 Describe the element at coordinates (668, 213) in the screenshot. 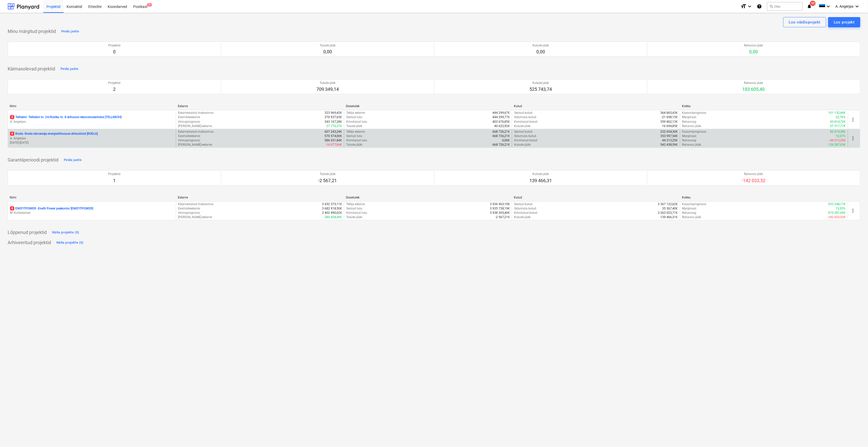

I see `p: 3 263 023,71€` at that location.